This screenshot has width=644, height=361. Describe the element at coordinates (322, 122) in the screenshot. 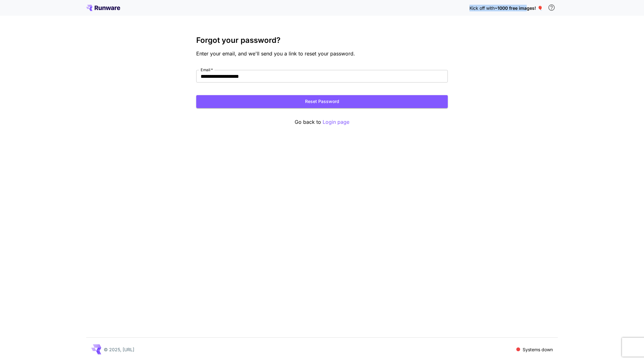

I see `p: Go back to` at that location.